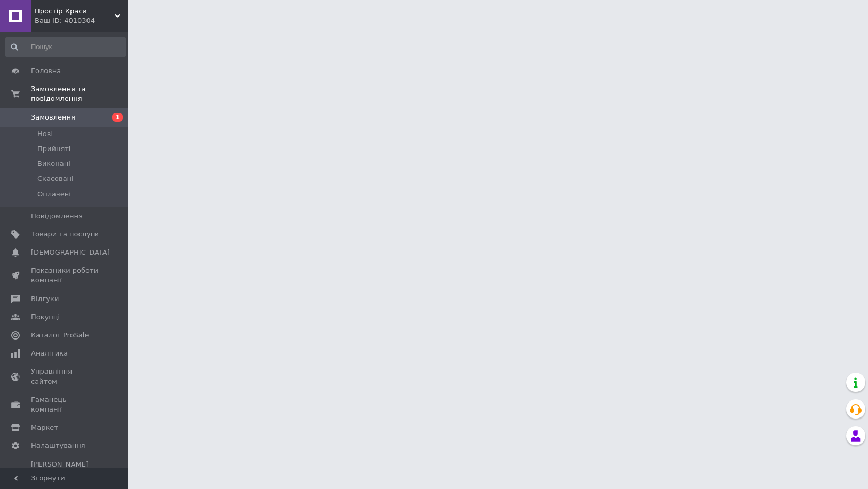 This screenshot has width=868, height=489. I want to click on input: Пошук, so click(66, 47).